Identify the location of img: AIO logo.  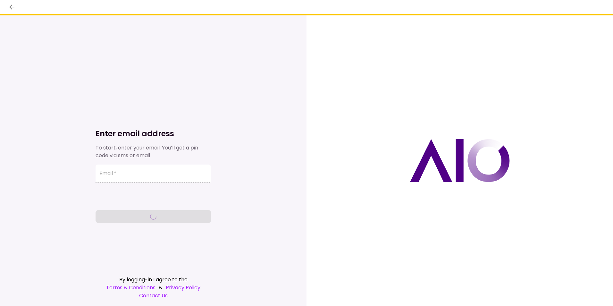
(460, 160).